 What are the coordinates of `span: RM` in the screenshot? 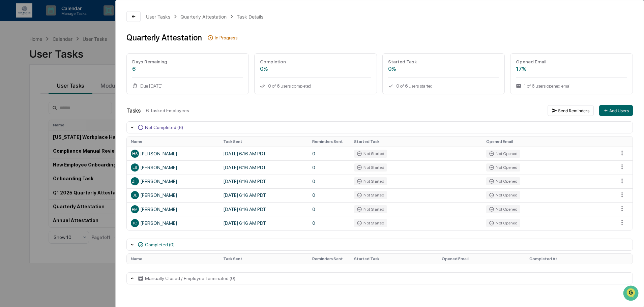 It's located at (134, 209).